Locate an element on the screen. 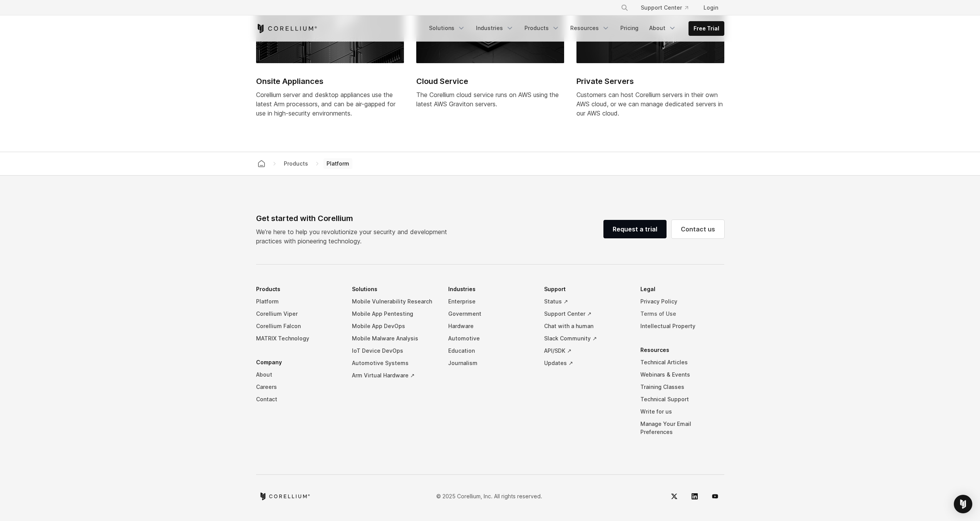 Image resolution: width=980 pixels, height=521 pixels. a: Updates ↗ is located at coordinates (586, 363).